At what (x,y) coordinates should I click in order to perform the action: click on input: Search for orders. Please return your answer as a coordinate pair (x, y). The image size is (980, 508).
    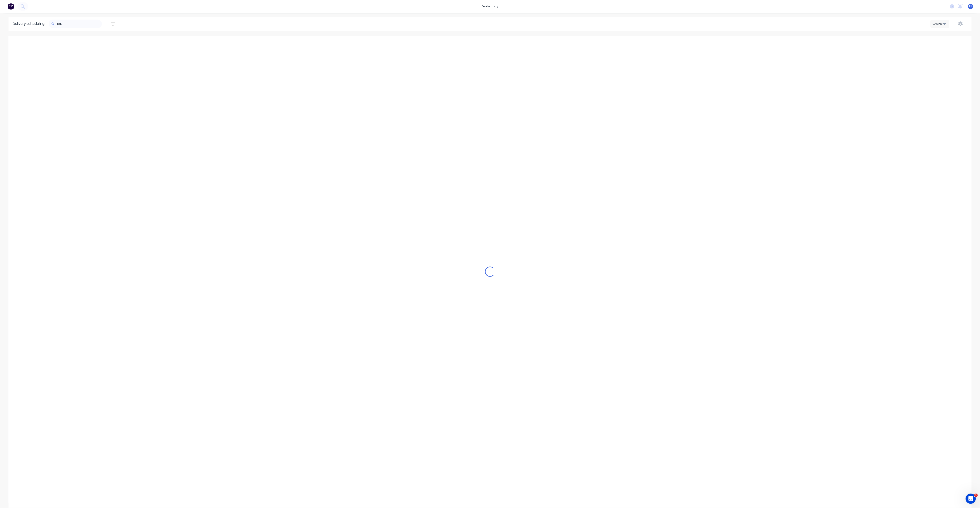
    Looking at the image, I should click on (79, 24).